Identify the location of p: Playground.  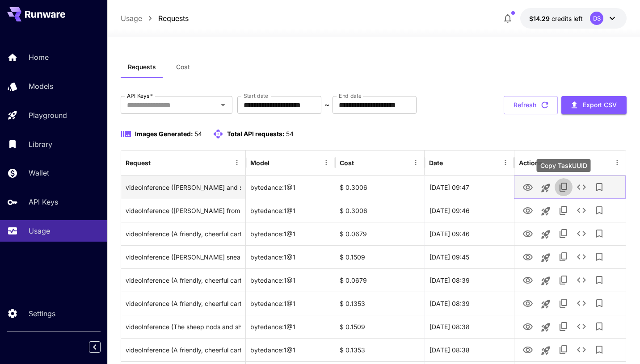
(48, 115).